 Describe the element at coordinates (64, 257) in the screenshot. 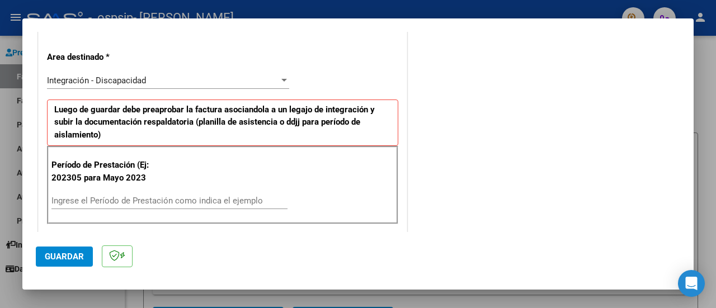

I see `button: Guardar` at that location.